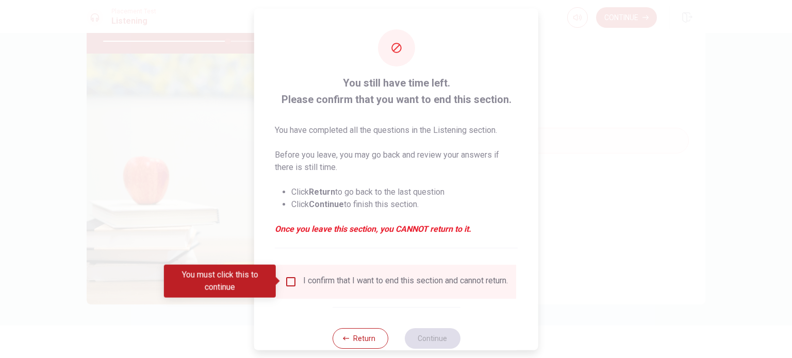 This screenshot has height=358, width=792. What do you see at coordinates (404, 204) in the screenshot?
I see `li: Click to finish this section.` at bounding box center [404, 204].